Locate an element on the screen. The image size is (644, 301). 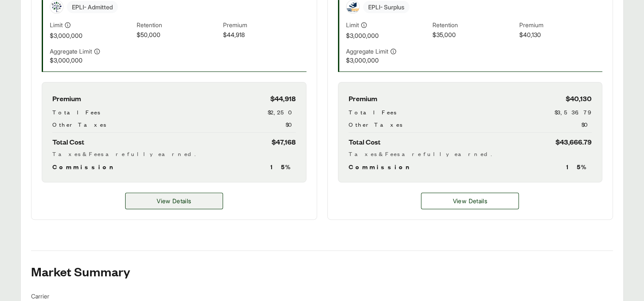
h2: Market Summary is located at coordinates (322, 271).